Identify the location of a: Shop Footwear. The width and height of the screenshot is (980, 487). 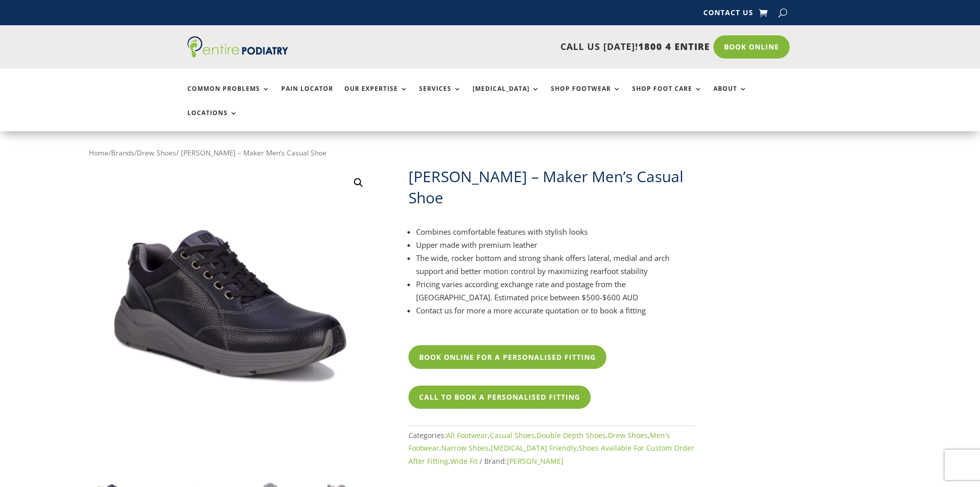
(586, 96).